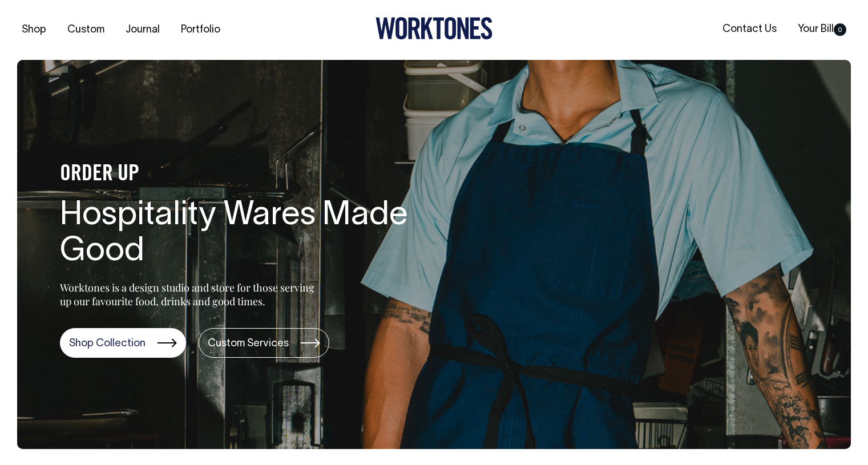  What do you see at coordinates (822, 29) in the screenshot?
I see `a: Your Bill0` at bounding box center [822, 29].